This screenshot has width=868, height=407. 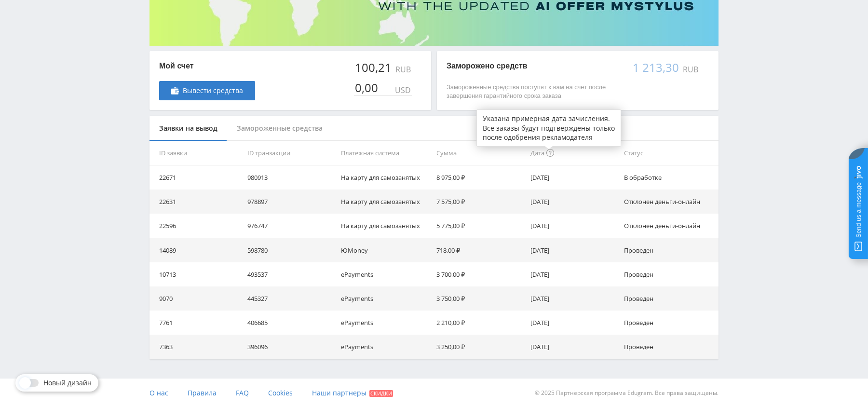 I want to click on span: Скидки, so click(x=381, y=394).